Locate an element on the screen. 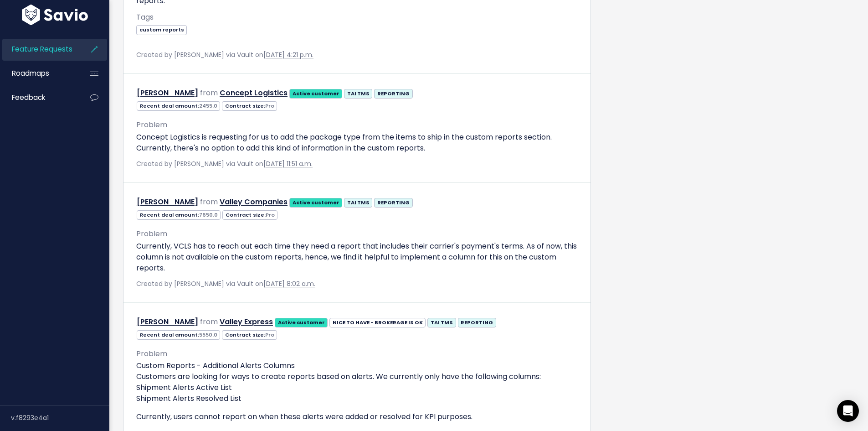 This screenshot has width=868, height=431. a: Roadmaps is located at coordinates (39, 73).